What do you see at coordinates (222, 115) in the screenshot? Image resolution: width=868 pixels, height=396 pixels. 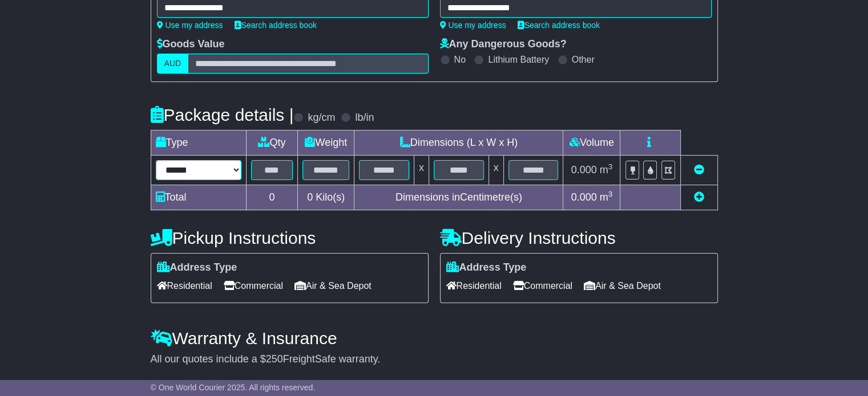 I see `h4: Package details |` at bounding box center [222, 115].